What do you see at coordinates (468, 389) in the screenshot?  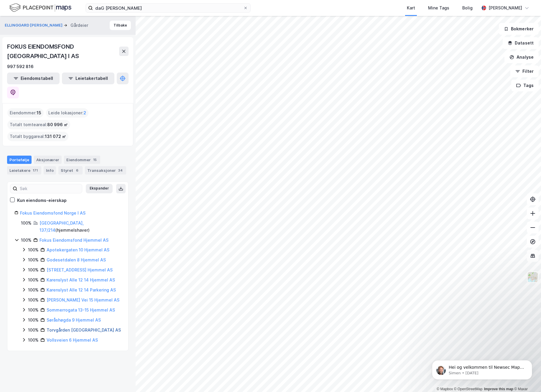 I see `a: OpenStreetMap` at bounding box center [468, 389].